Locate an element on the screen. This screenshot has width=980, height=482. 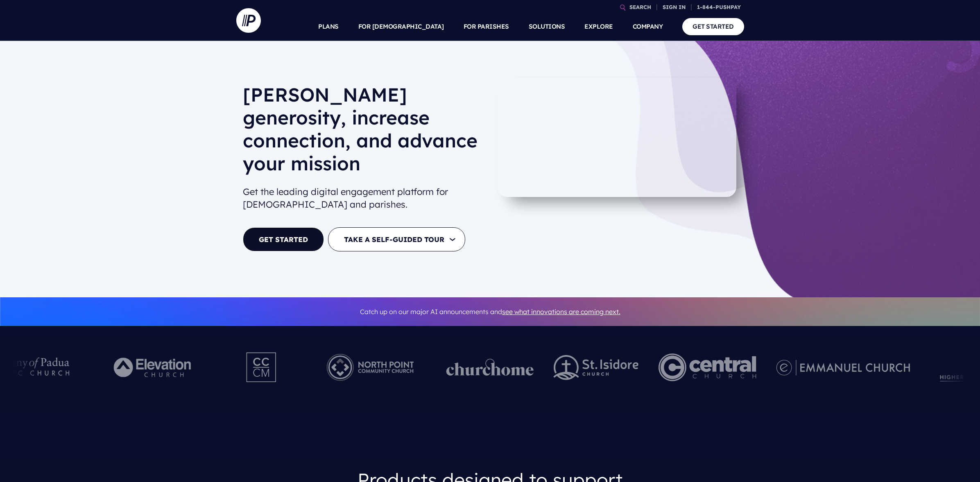
a: FOR PARISHES is located at coordinates (486, 27).